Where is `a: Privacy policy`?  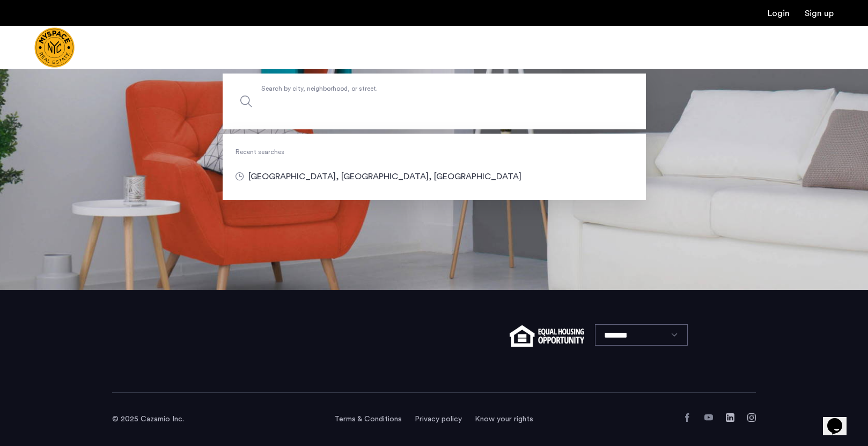
a: Privacy policy is located at coordinates (438, 420).